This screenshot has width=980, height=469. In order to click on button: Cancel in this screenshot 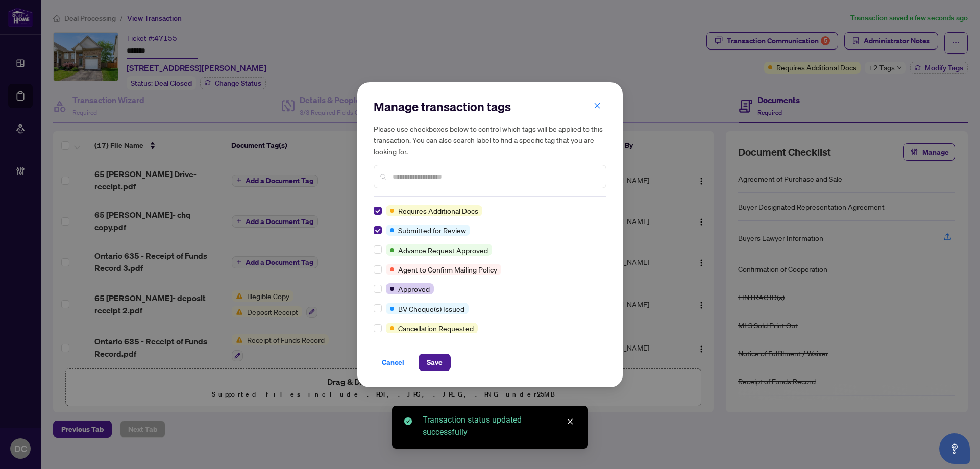, I will do `click(393, 363)`.